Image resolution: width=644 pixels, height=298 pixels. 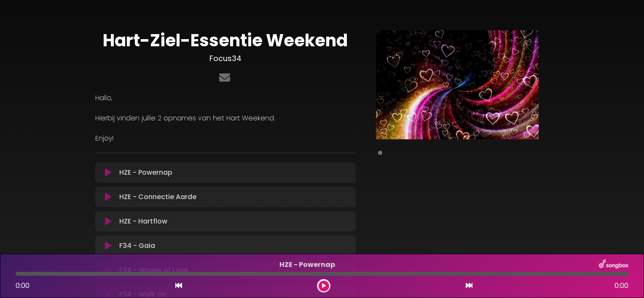 What do you see at coordinates (225, 98) in the screenshot?
I see `p: Hallo,` at bounding box center [225, 98].